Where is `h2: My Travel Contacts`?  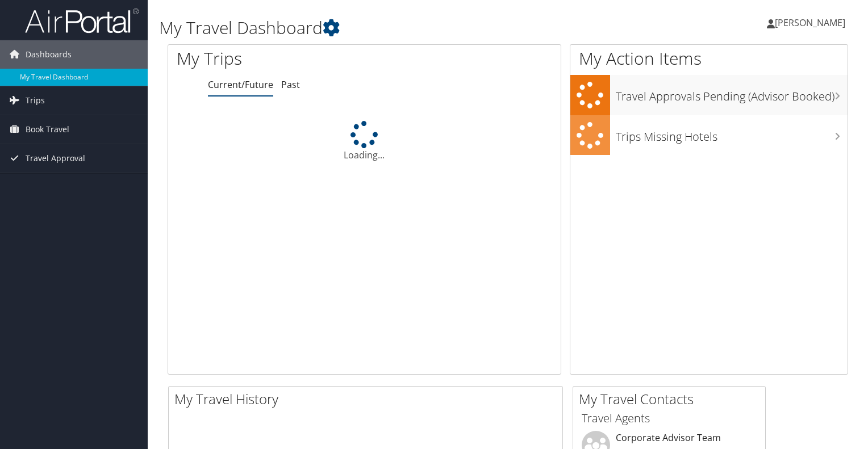
h2: My Travel Contacts is located at coordinates (672, 399).